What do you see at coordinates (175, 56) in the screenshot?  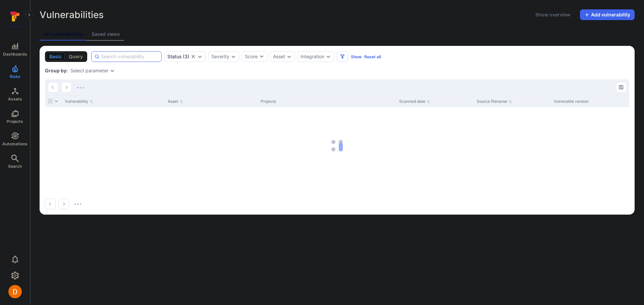 I see `div: Status` at bounding box center [175, 56].